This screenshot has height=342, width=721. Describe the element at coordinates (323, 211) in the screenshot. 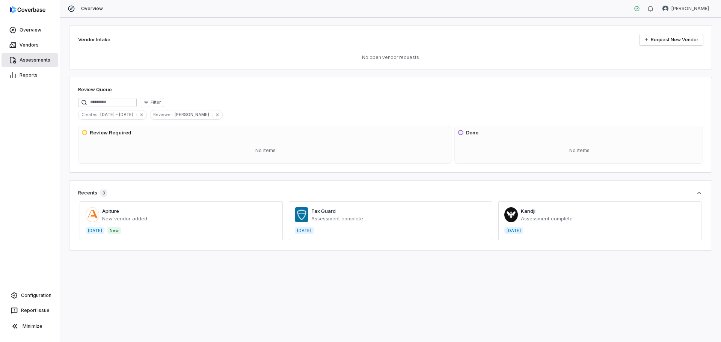

I see `a: Tax Guard` at that location.